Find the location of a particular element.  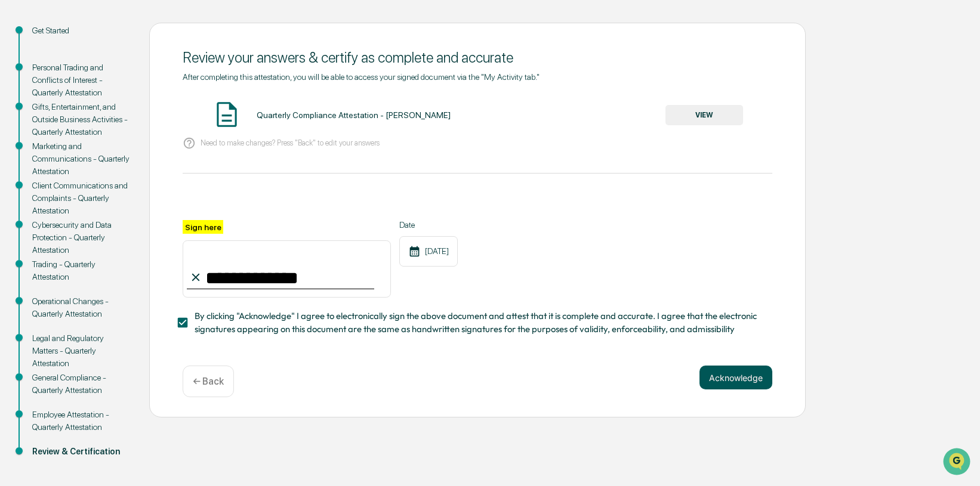

div: We're available if you need us! is located at coordinates (96, 108).